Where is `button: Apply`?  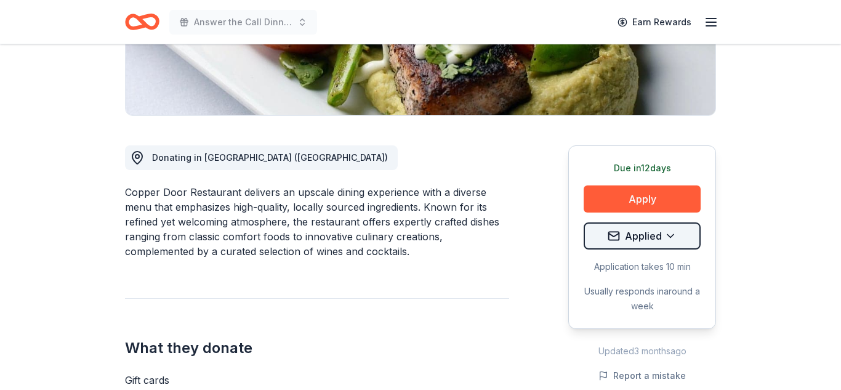 button: Apply is located at coordinates (642, 199).